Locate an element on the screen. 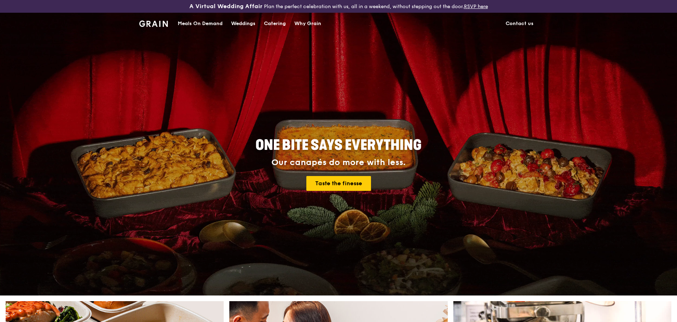 The width and height of the screenshot is (677, 322). a: Taste the finesse is located at coordinates (339, 183).